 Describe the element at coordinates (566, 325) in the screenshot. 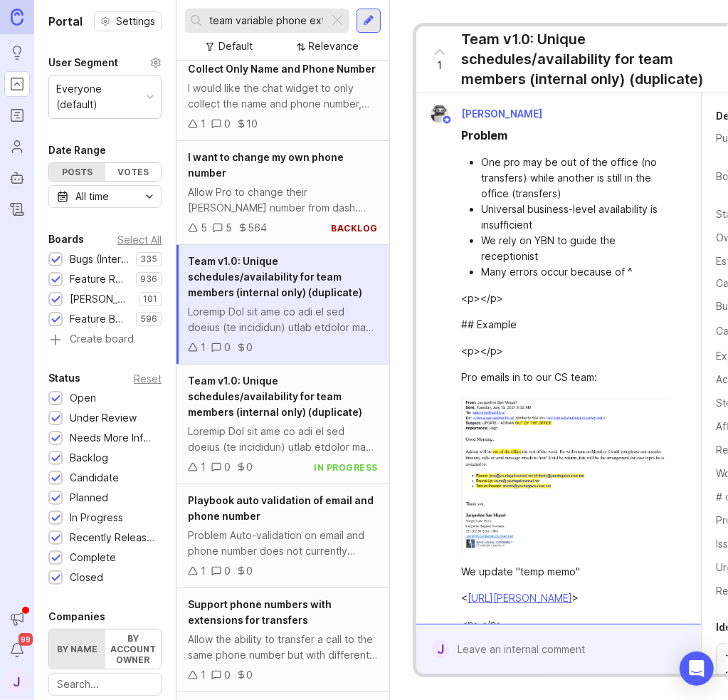

I see `div: ## Example` at that location.